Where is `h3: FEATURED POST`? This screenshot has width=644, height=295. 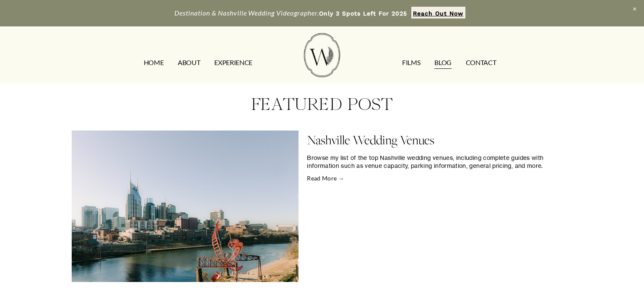 h3: FEATURED POST is located at coordinates (322, 104).